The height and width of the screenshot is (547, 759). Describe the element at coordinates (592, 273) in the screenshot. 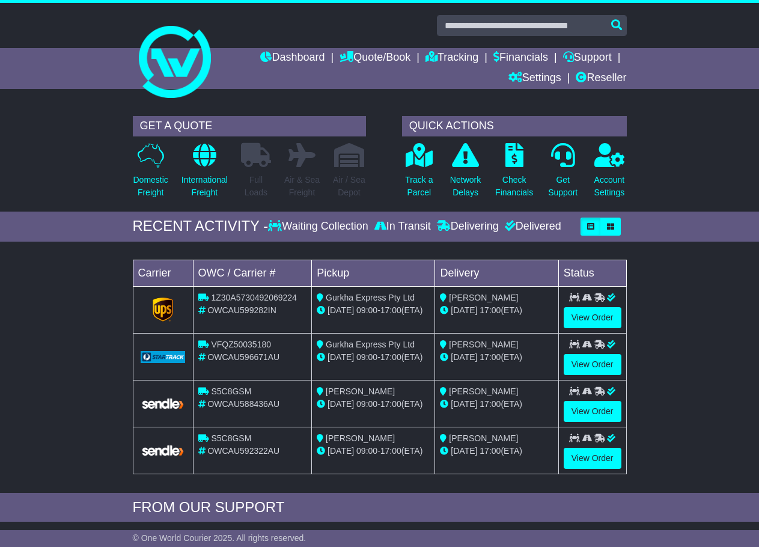

I see `td: Status` at that location.